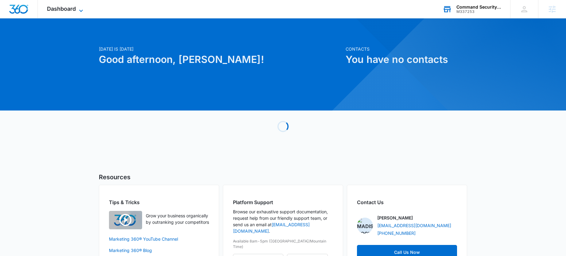 The width and height of the screenshot is (566, 256). What do you see at coordinates (159, 250) in the screenshot?
I see `a: Marketing 360® Blog` at bounding box center [159, 250].